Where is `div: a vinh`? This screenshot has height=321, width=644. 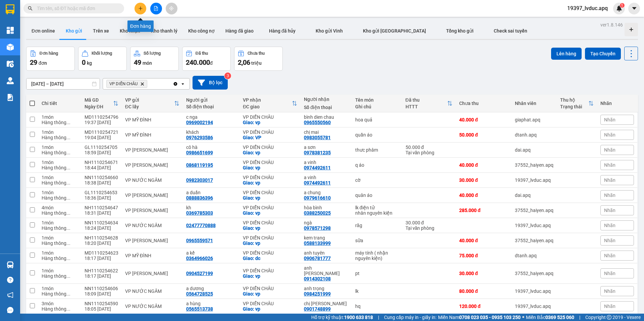
div: a vinh is located at coordinates (326, 162).